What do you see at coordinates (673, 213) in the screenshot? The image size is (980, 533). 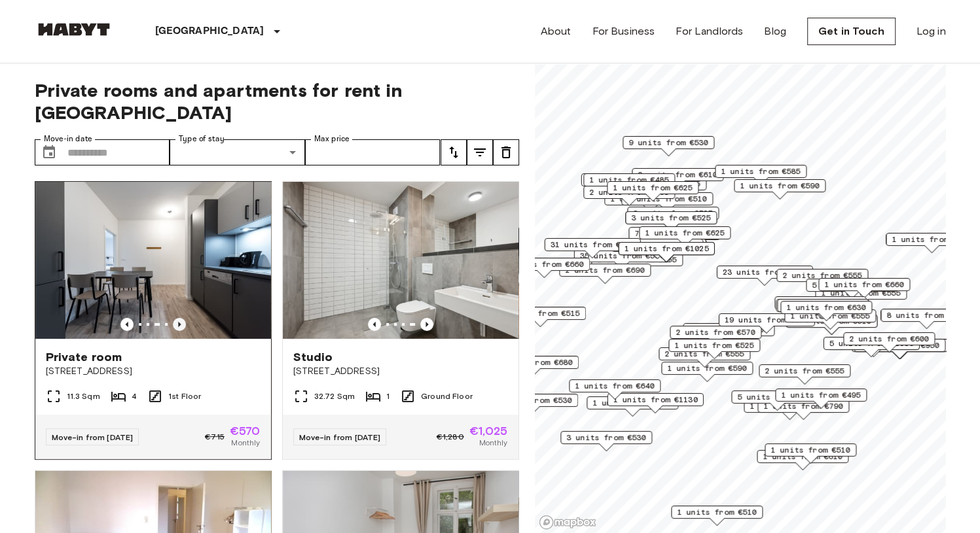 I see `span: 3 units from €525` at bounding box center [673, 213].